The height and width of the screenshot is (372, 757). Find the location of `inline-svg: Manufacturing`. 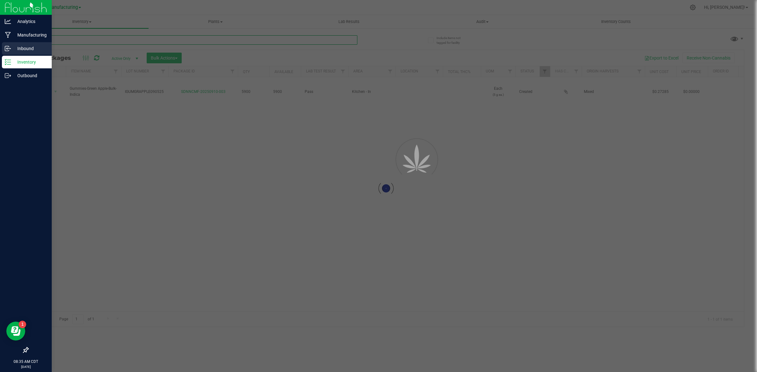

inline-svg: Manufacturing is located at coordinates (8, 35).